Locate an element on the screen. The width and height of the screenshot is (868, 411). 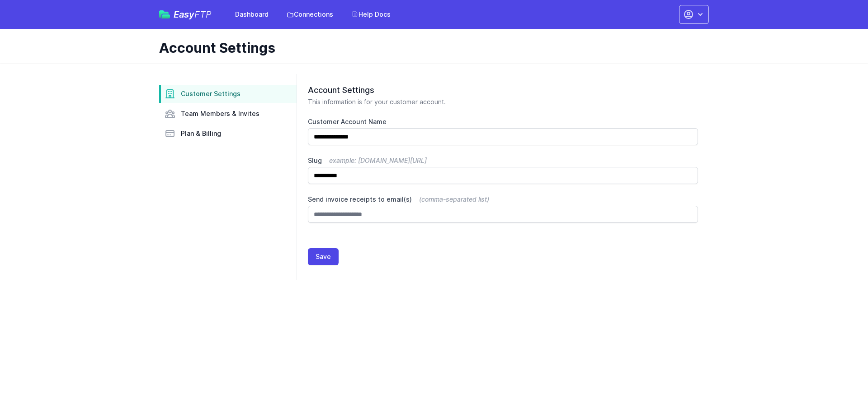
h2: Account Settings is located at coordinates (503, 90).